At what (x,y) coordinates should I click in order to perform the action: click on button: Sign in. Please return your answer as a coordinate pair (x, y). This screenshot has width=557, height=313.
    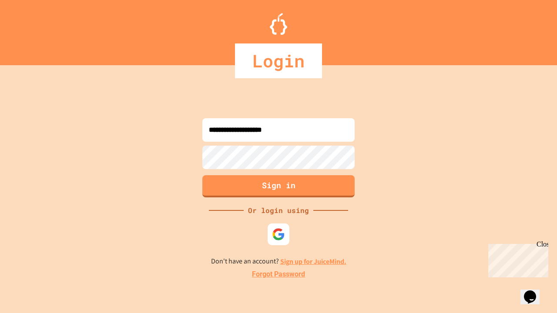
    Looking at the image, I should click on (278, 186).